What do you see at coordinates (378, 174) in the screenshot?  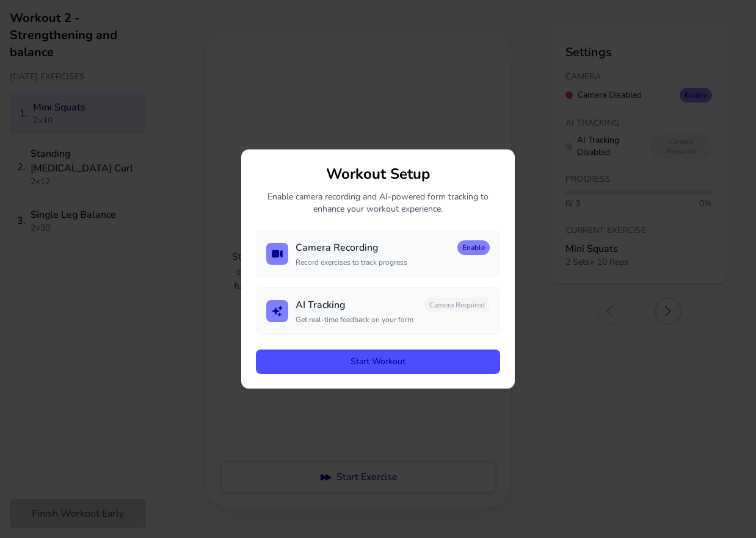 I see `h2: Workout Setup` at bounding box center [378, 174].